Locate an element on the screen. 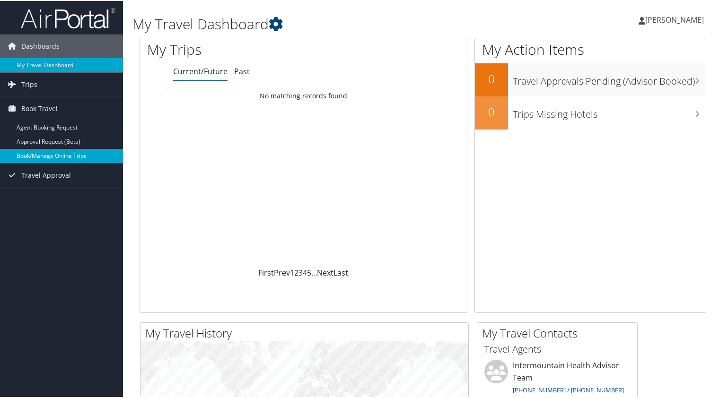  a: 5 is located at coordinates (309, 272).